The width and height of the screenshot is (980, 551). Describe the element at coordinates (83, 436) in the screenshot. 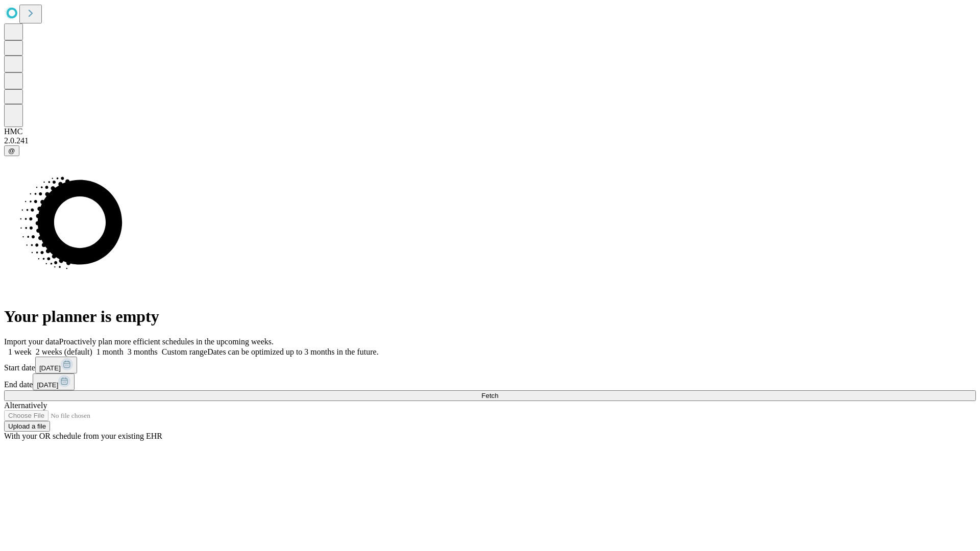

I see `span: With your OR schedule from your existing EHR` at that location.